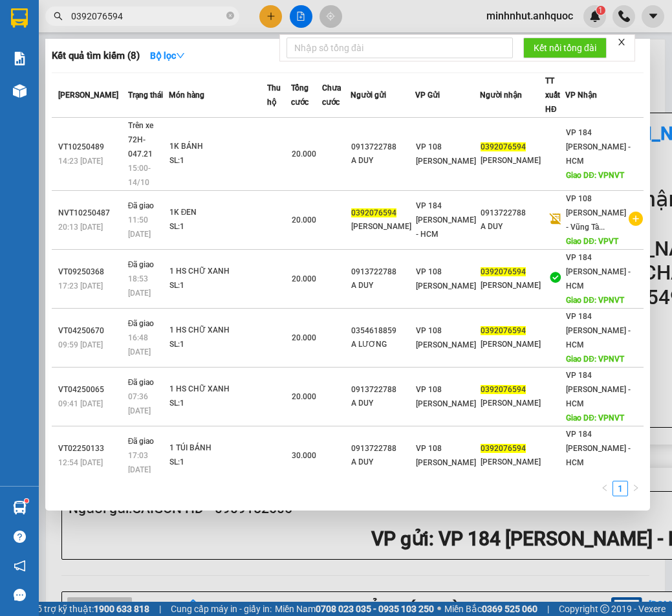 The width and height of the screenshot is (672, 616). What do you see at coordinates (636, 488) in the screenshot?
I see `span: right` at bounding box center [636, 488].